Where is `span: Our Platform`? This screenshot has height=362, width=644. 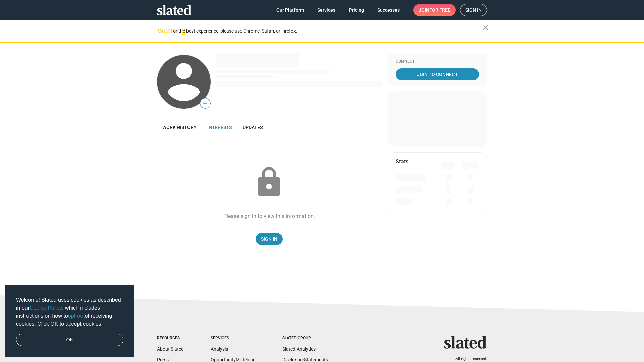
span: Our Platform is located at coordinates (290, 10).